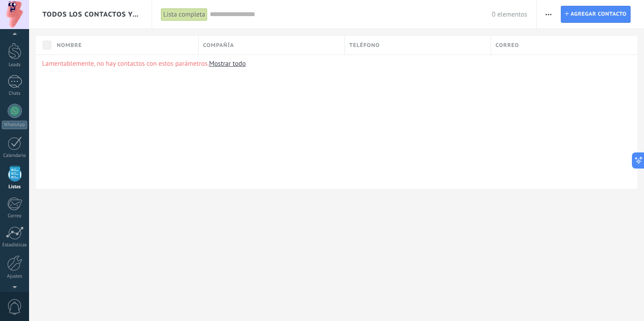  What do you see at coordinates (14, 125) in the screenshot?
I see `div: WhatsApp` at bounding box center [14, 125].